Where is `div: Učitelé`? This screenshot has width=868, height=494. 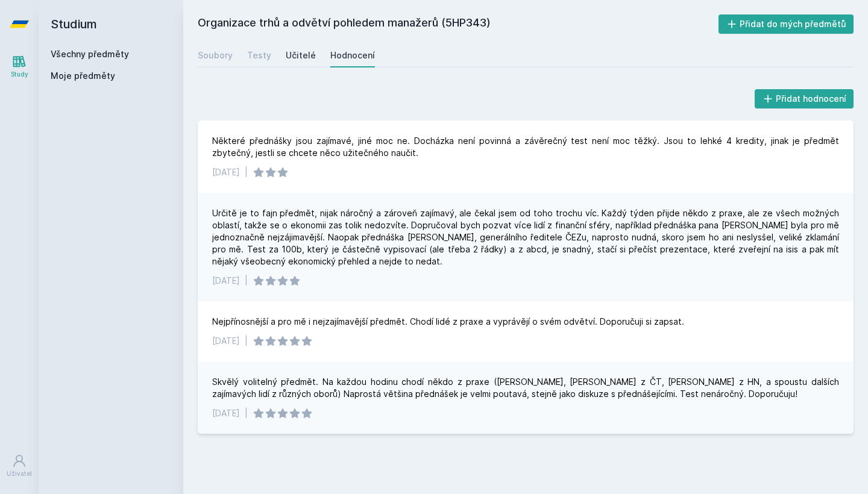
div: Učitelé is located at coordinates (300, 55).